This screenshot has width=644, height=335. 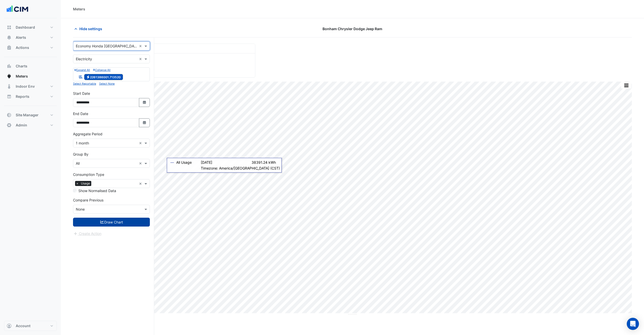 I want to click on label: Aggregate Period, so click(x=88, y=134).